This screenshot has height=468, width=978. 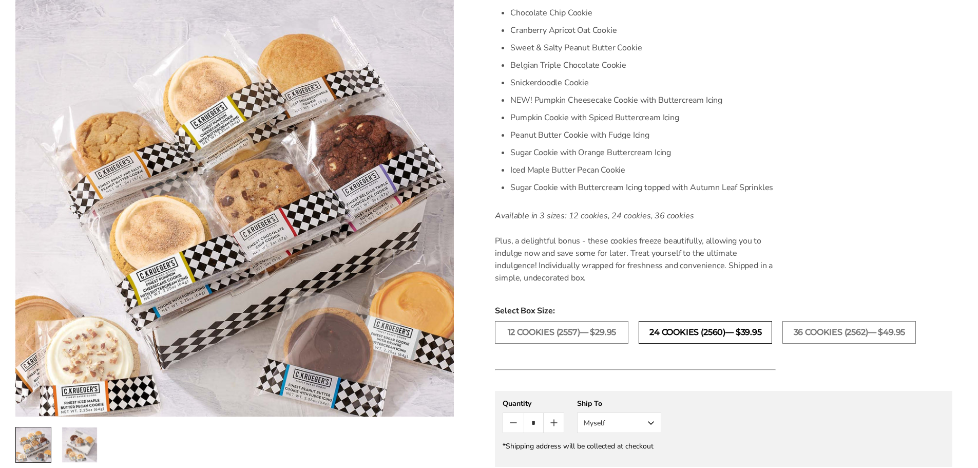 What do you see at coordinates (554, 423) in the screenshot?
I see `button: Count plus` at bounding box center [554, 423].